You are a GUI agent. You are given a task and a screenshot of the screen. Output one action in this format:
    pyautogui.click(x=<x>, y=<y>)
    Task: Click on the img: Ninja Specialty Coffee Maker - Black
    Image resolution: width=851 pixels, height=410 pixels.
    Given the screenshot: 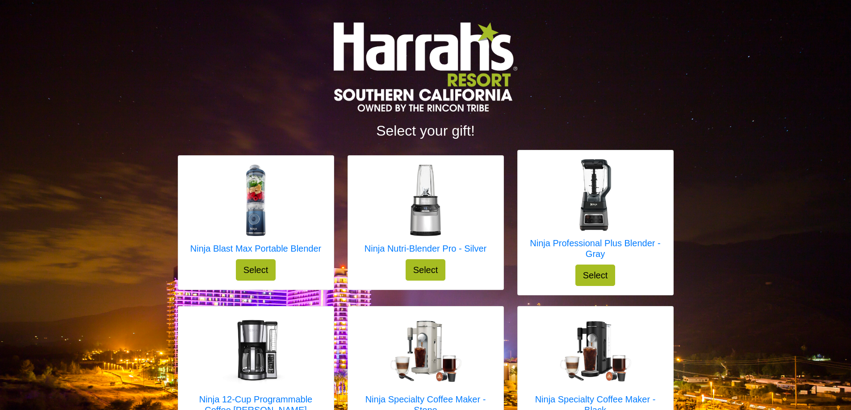 What is the action you would take?
    pyautogui.click(x=595, y=352)
    